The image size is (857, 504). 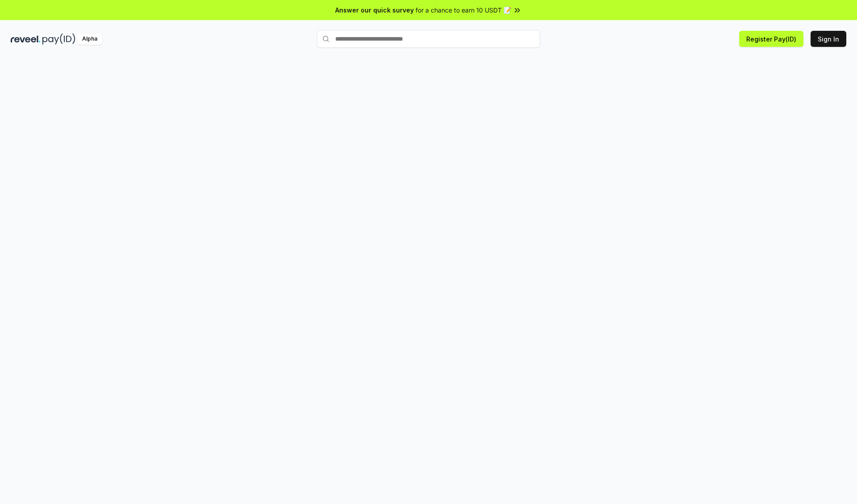 What do you see at coordinates (464, 10) in the screenshot?
I see `span: for a chance to earn 10 USDT 📝` at bounding box center [464, 10].